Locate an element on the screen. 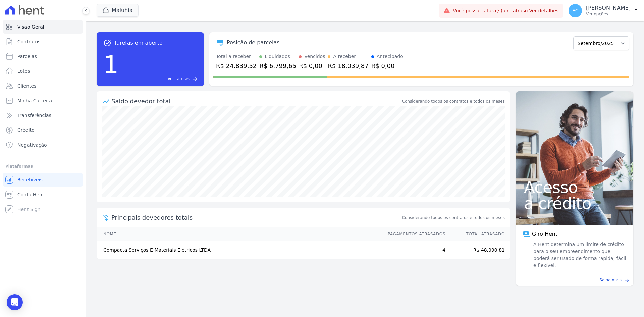  span: Recebíveis is located at coordinates (30, 179).